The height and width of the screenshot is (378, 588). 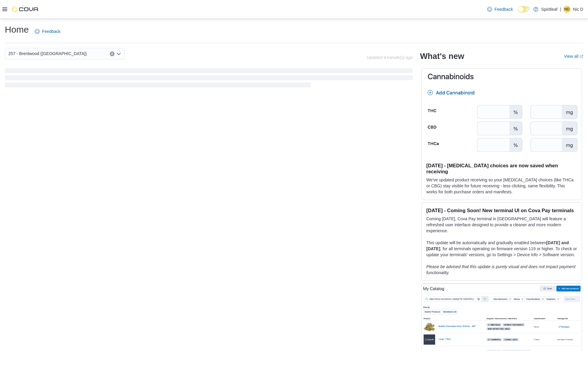 I want to click on p: This update will be automatically and gradually enabled between , for all terminals operating on ..., so click(x=502, y=249).